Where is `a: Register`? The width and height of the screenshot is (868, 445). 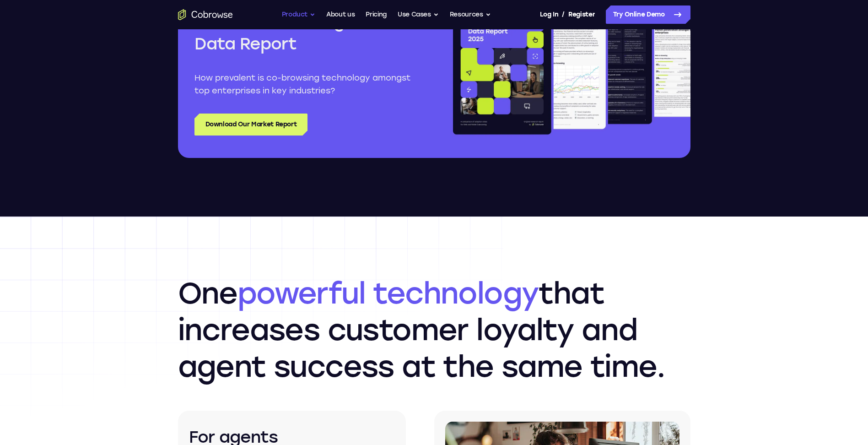 a: Register is located at coordinates (582, 14).